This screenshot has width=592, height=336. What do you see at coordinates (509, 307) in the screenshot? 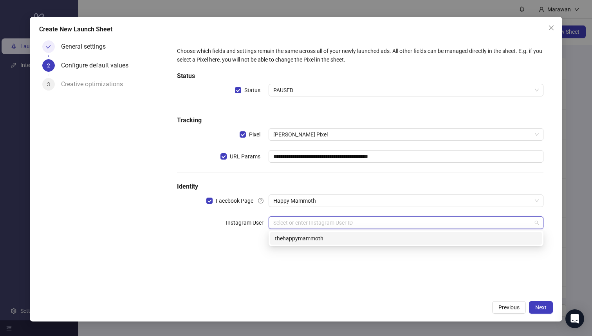
I see `button: Previous` at bounding box center [509, 307].